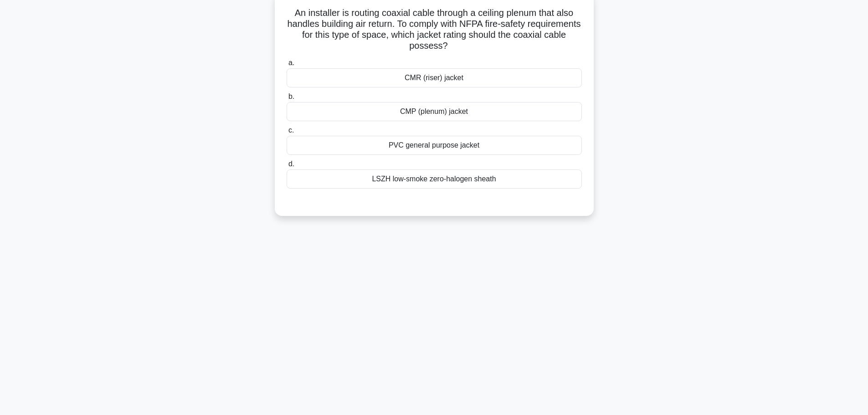  I want to click on div: PVC general purpose jacket, so click(434, 145).